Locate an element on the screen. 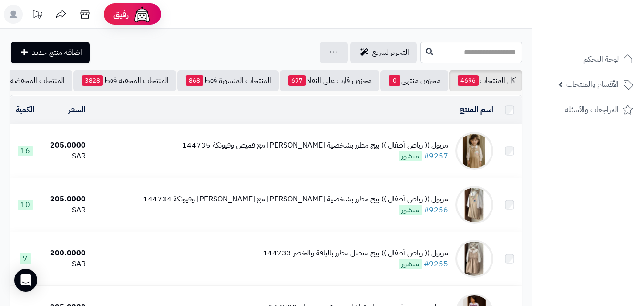 Image resolution: width=644 pixels, height=306 pixels. span: التحرير لسريع is located at coordinates (390, 53).